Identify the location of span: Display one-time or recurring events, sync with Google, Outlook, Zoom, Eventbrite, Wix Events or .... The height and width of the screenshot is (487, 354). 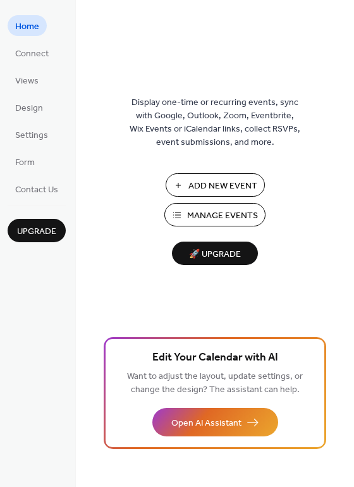
(215, 123).